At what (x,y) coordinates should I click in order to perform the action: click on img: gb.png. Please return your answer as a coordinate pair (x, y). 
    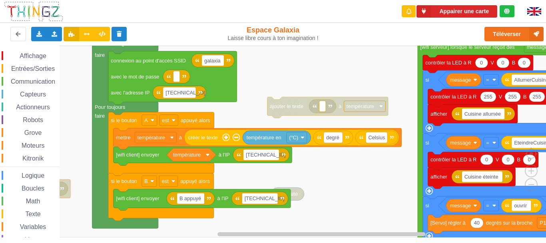
    Looking at the image, I should click on (534, 11).